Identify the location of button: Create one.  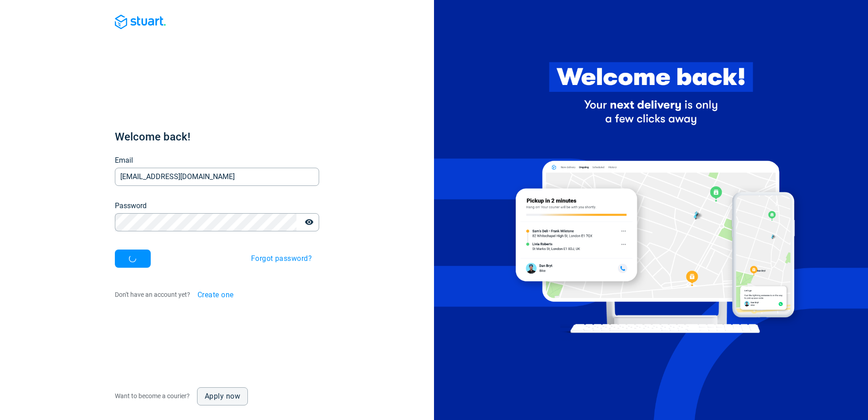
(215, 295).